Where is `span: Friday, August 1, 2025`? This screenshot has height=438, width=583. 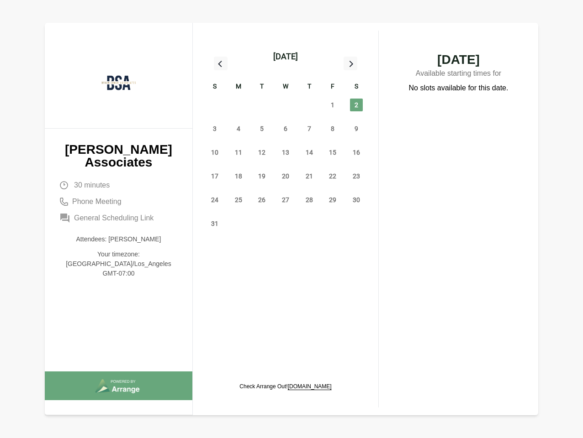
span: Friday, August 1, 2025 is located at coordinates (332, 105).